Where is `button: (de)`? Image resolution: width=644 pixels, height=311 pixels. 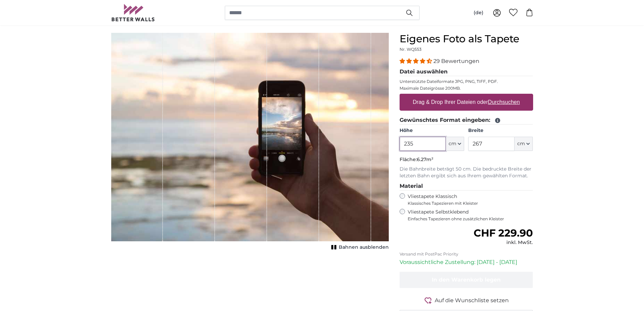
button: (de) is located at coordinates (478, 13).